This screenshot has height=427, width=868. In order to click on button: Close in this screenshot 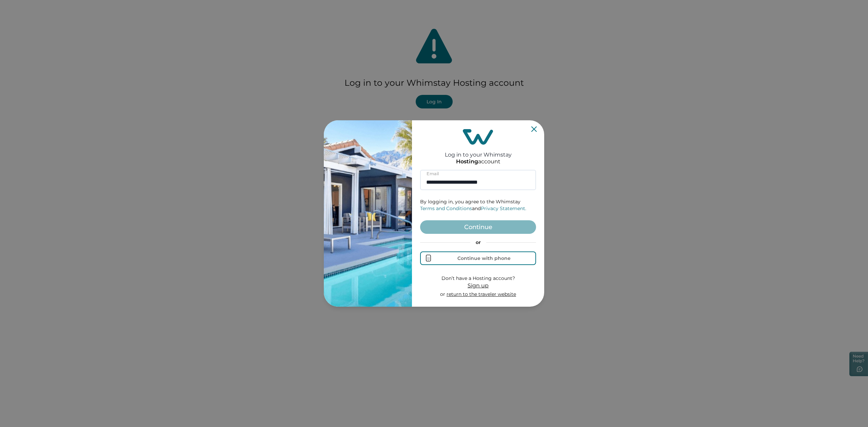, I will do `click(534, 130)`.